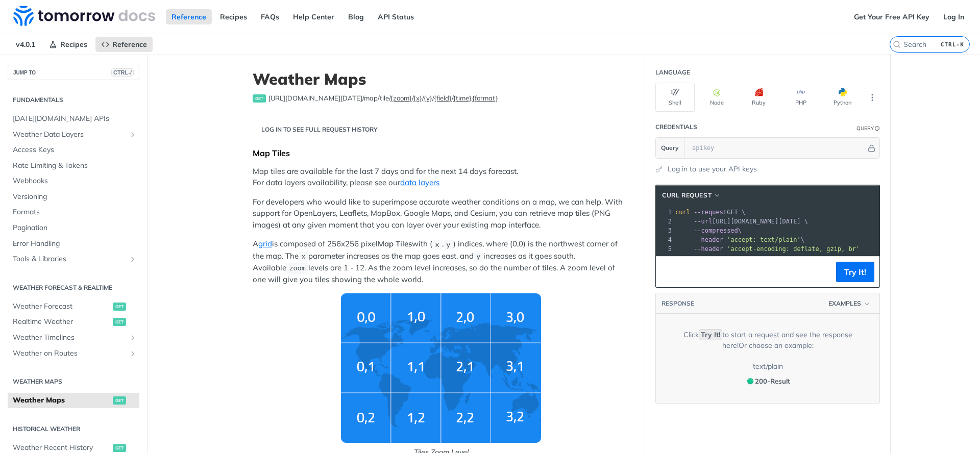 The image size is (980, 453). Describe the element at coordinates (270, 17) in the screenshot. I see `a: FAQs` at that location.